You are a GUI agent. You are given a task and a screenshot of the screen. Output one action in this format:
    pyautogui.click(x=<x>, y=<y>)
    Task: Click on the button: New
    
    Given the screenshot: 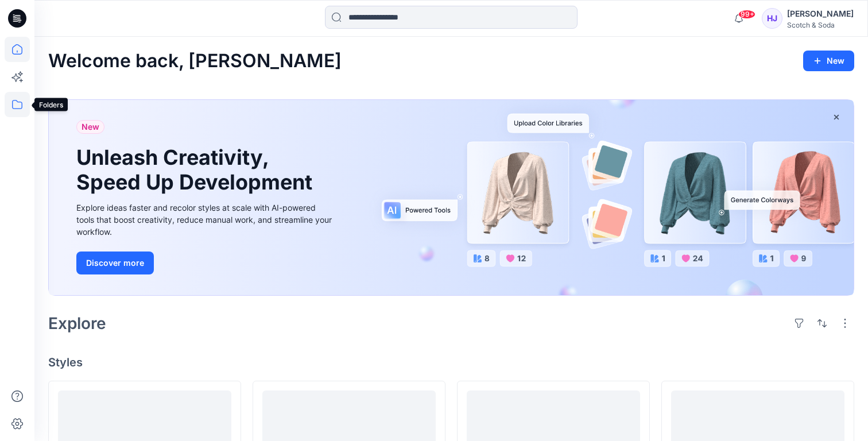 What is the action you would take?
    pyautogui.click(x=828, y=60)
    